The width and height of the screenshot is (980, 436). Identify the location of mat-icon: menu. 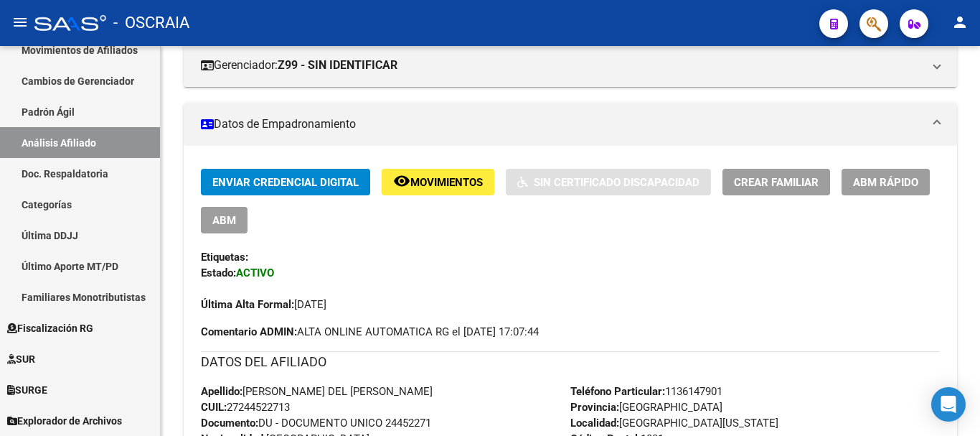
(20, 22).